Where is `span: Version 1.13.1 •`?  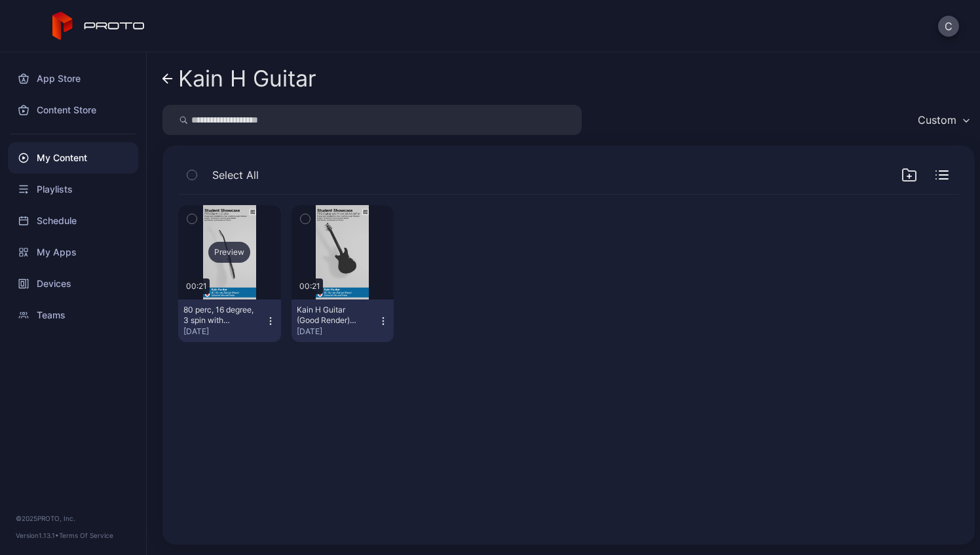 span: Version 1.13.1 • is located at coordinates (37, 535).